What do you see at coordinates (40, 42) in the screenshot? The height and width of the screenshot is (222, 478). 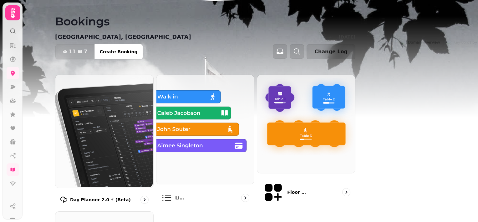 I see `div: Domain Overview` at bounding box center [40, 42].